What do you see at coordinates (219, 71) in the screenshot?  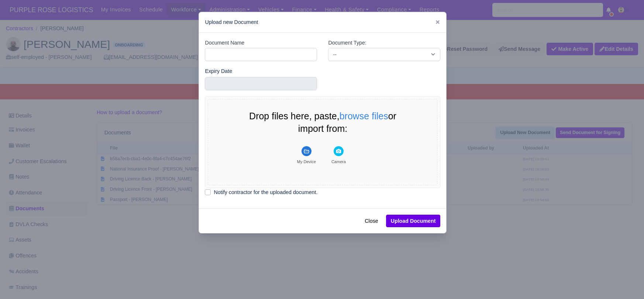 I see `label: Expiry Date` at bounding box center [219, 71].